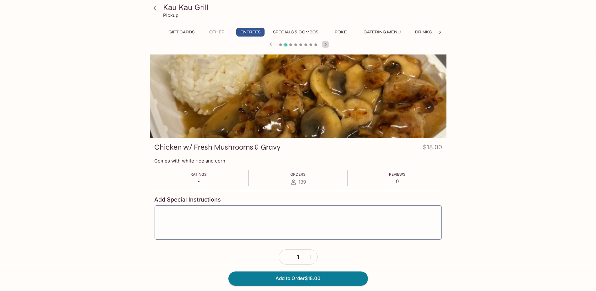 Image resolution: width=596 pixels, height=291 pixels. I want to click on button: Gift Cards, so click(181, 32).